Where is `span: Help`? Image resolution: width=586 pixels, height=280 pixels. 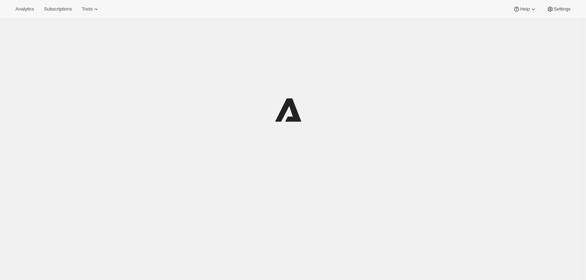
span: Help is located at coordinates (525, 9).